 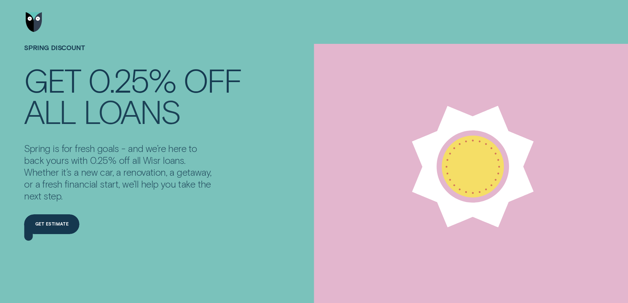 What do you see at coordinates (52, 224) in the screenshot?
I see `a: Get estimate` at bounding box center [52, 224].